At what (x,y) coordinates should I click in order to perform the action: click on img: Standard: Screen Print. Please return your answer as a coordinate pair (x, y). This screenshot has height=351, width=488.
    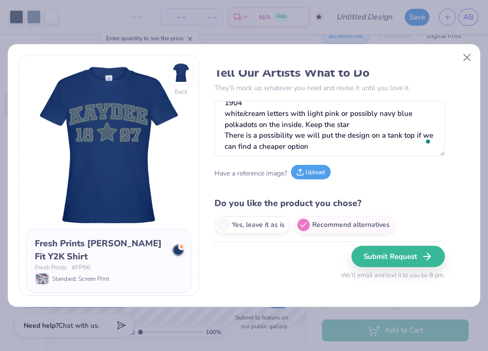
    Looking at the image, I should click on (42, 279).